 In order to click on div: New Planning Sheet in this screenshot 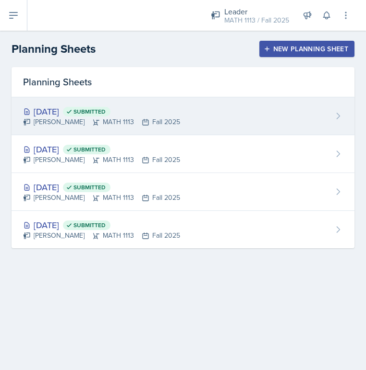, I will do `click(307, 49)`.